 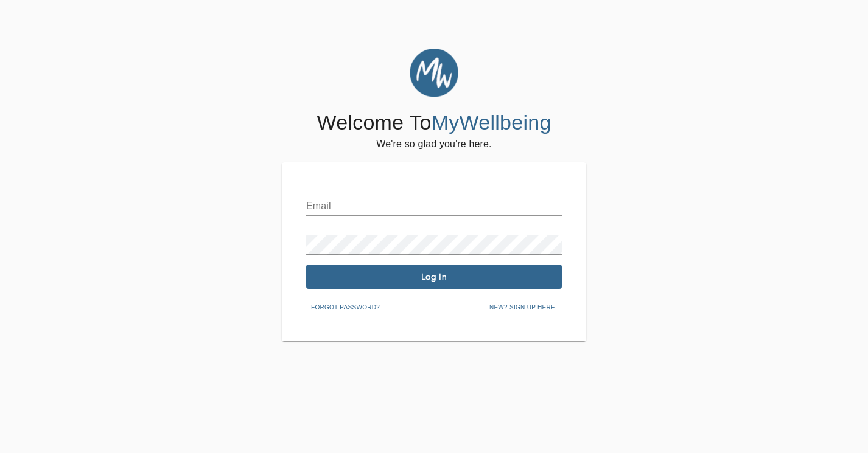 I want to click on h4: Welcome To, so click(x=434, y=122).